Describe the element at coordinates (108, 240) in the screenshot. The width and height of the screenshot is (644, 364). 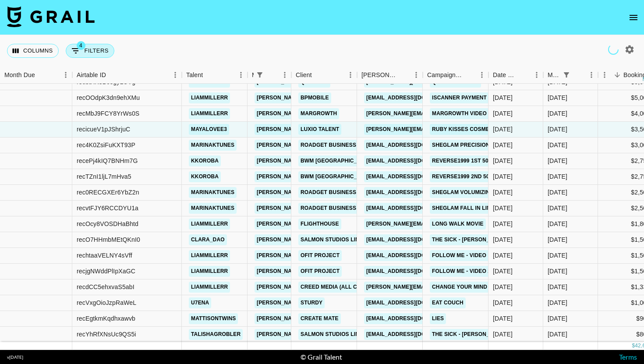
I see `div: recO7HHmbMEtQKnI0` at that location.